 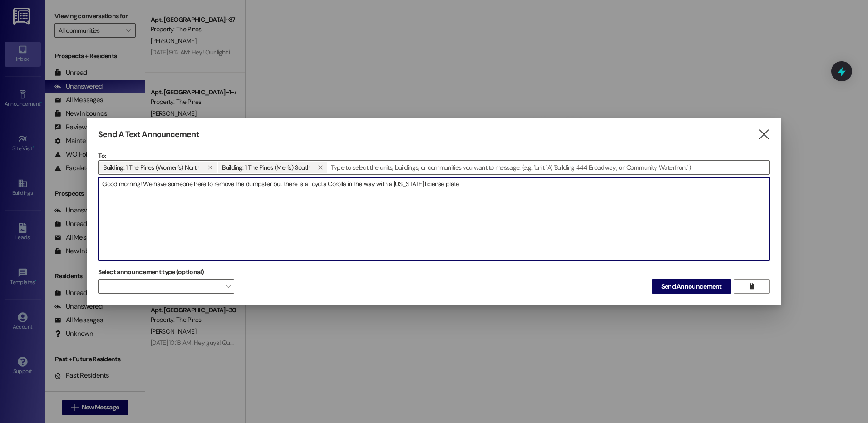 What do you see at coordinates (691, 286) in the screenshot?
I see `button: Send Announcement` at bounding box center [691, 286].